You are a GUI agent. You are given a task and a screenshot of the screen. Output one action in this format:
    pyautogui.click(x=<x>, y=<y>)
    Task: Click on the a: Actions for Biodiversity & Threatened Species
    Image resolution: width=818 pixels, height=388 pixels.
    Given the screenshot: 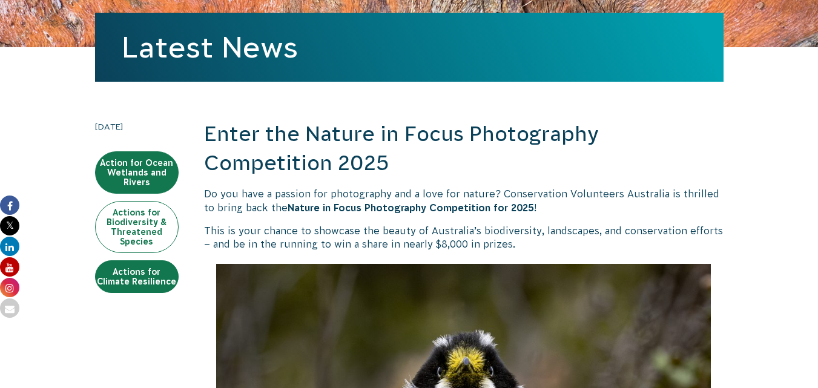 What is the action you would take?
    pyautogui.click(x=137, y=227)
    